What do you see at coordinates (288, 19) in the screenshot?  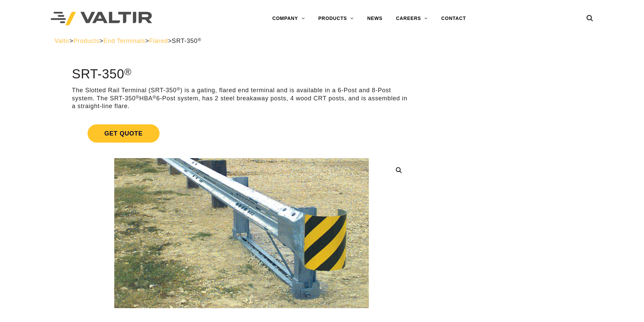 I see `a: COMPANY` at bounding box center [288, 19].